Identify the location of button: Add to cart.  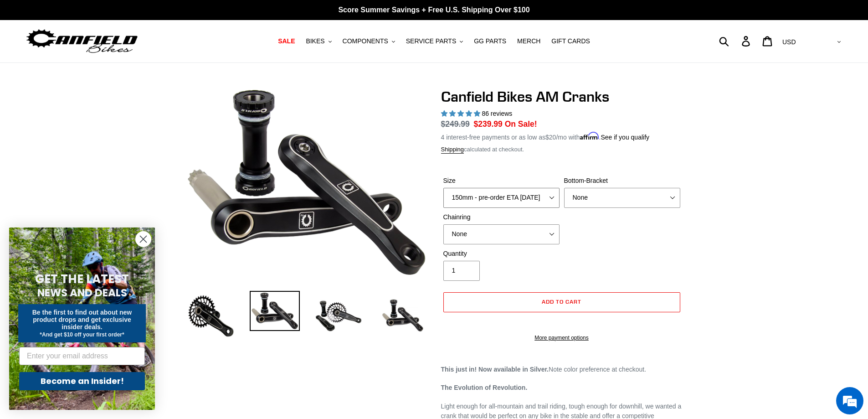
(562, 302).